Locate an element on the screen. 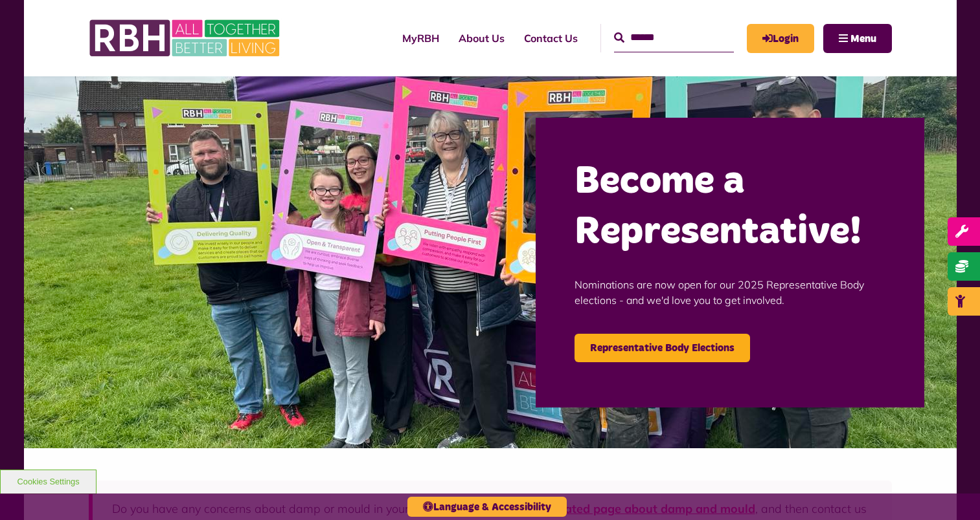 The width and height of the screenshot is (980, 520). p: Nominations are now open for our 2025 Representative Body elections - and we'd love you to get in... is located at coordinates (730, 292).